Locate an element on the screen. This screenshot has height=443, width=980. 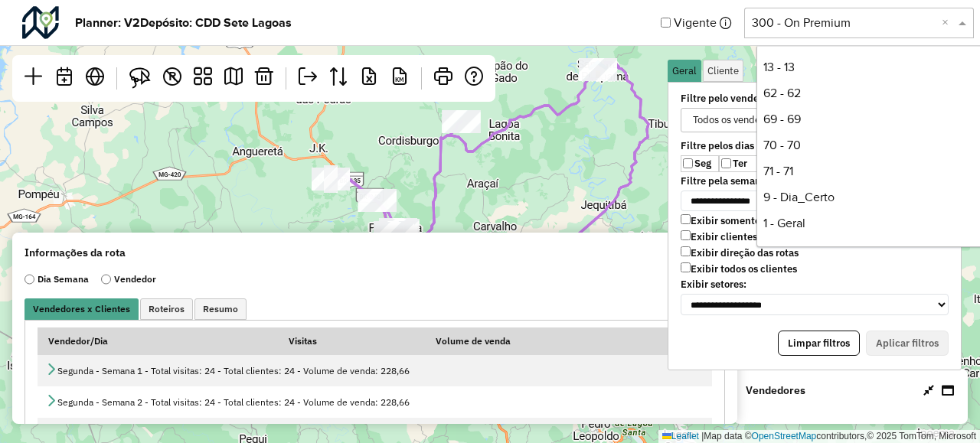
input: Seg is located at coordinates (688, 163).